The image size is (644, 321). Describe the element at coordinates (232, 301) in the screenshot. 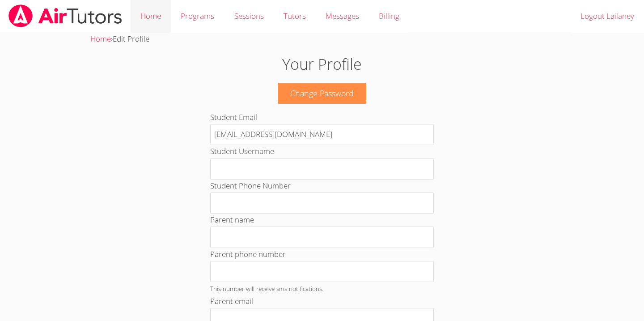

I see `label: Parent email` at that location.